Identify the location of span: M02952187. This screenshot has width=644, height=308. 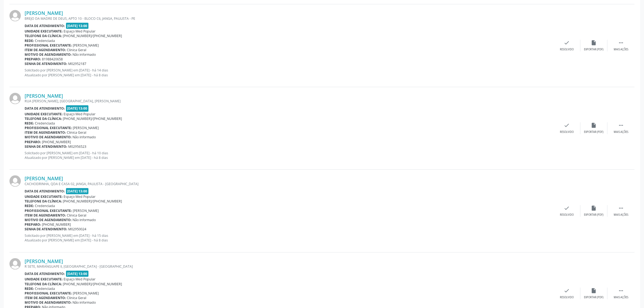
(77, 63).